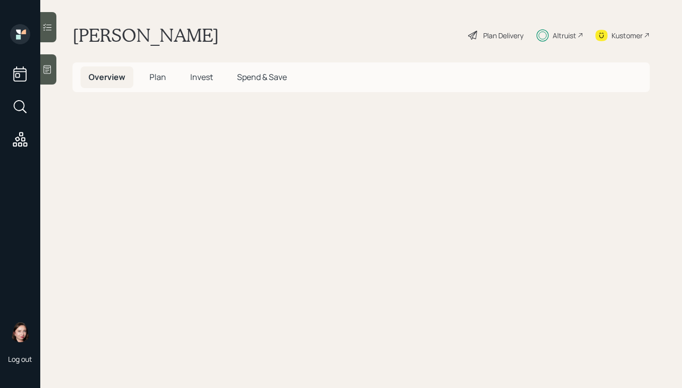 The height and width of the screenshot is (388, 682). Describe the element at coordinates (628, 35) in the screenshot. I see `div: Kustomer` at that location.